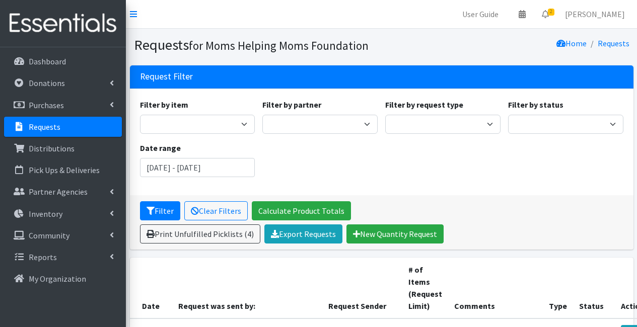  Describe the element at coordinates (58, 192) in the screenshot. I see `p: Partner Agencies` at that location.